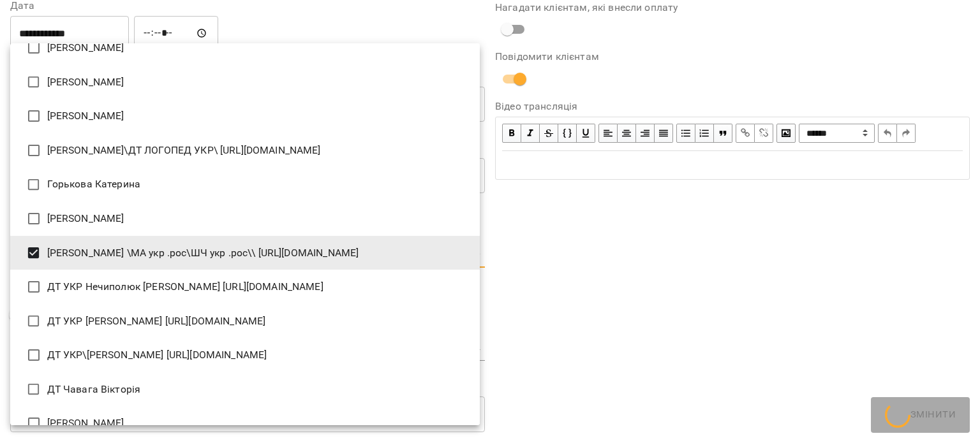 This screenshot has width=980, height=443. I want to click on li: ДТ Чавага Вікторія, so click(245, 389).